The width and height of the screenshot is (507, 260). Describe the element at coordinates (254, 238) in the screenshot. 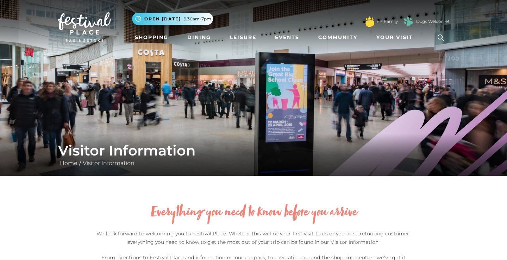

I see `p: We look forward to welcoming you to Festival Place. Whether this will be your first visit to us o...` at that location.